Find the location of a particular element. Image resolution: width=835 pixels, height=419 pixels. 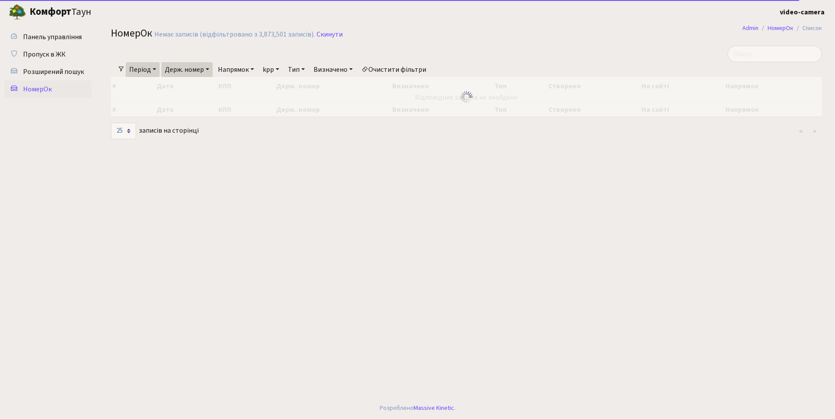

a: Панель управління is located at coordinates (48, 37).